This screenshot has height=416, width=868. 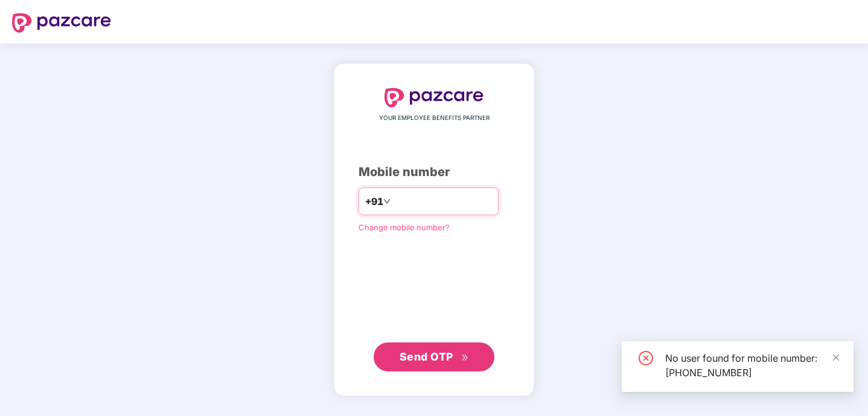 I want to click on span: close-circle, so click(x=646, y=358).